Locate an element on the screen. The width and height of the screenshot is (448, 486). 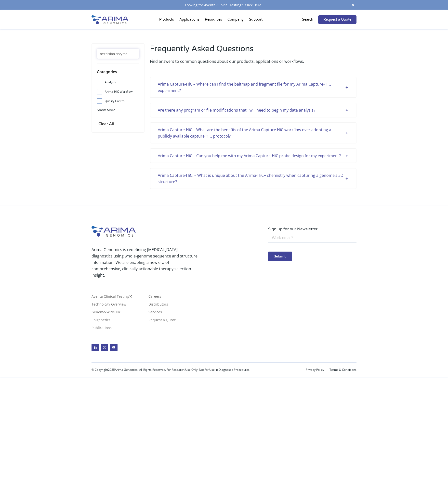
p: Sign up for our Newsletter is located at coordinates (312, 229).